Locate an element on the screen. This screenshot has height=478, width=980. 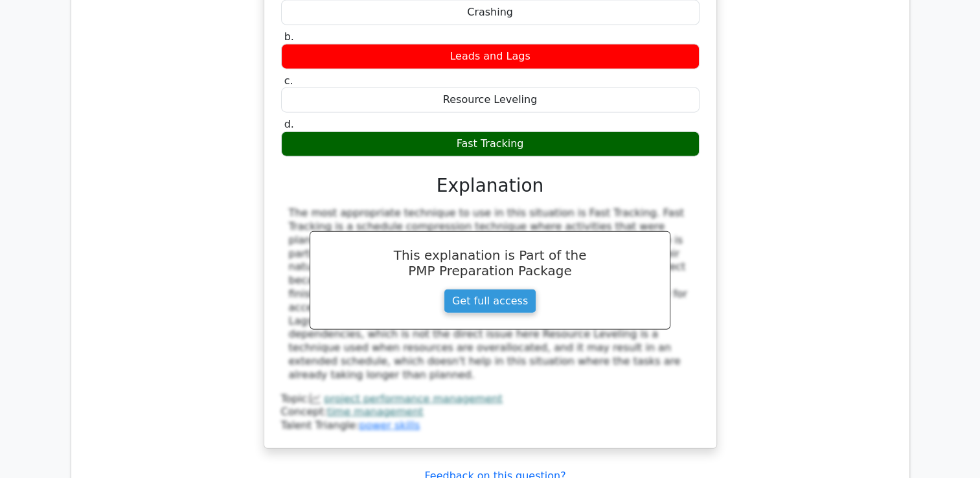
h3: Explanation is located at coordinates (490, 186).